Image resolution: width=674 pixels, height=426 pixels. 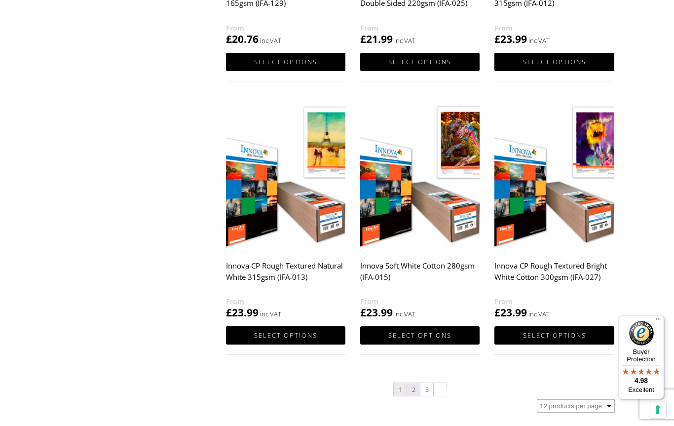 I want to click on a: Page 3, so click(x=427, y=389).